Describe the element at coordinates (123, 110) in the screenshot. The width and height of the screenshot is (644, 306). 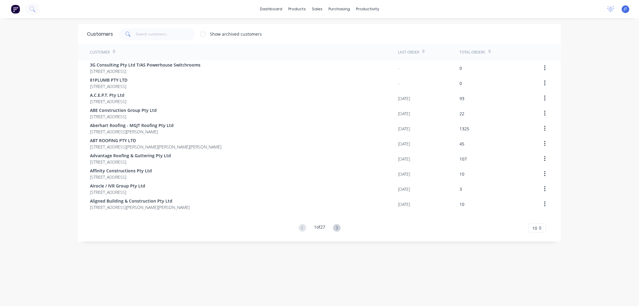
I see `span: ABE Construction Group Pty Ltd` at that location.